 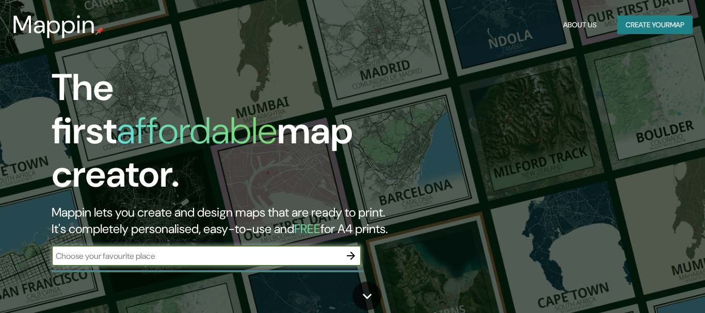 I want to click on h2: Mappin lets you create and design maps that are ready to print. It's completely personalised, eas..., so click(x=227, y=221).